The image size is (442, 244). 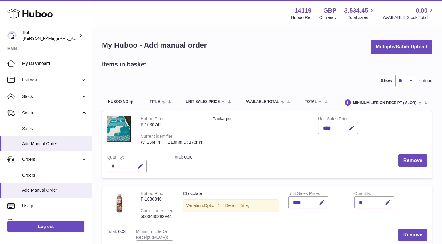 I want to click on span: Usage, so click(x=55, y=206).